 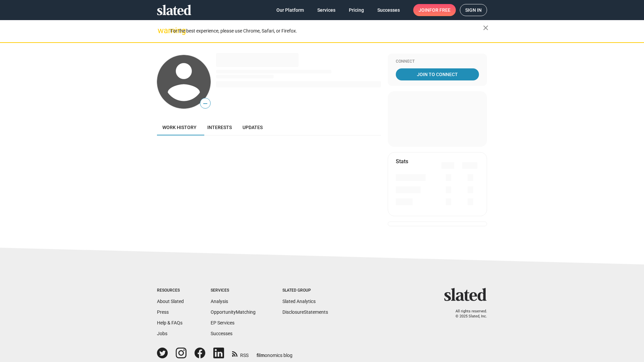 What do you see at coordinates (274, 352) in the screenshot?
I see `a: filmonomics blog` at bounding box center [274, 352].